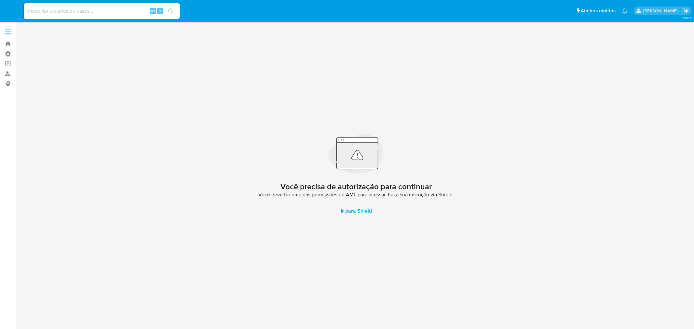  Describe the element at coordinates (598, 11) in the screenshot. I see `span: Atalhos rápidos` at that location.